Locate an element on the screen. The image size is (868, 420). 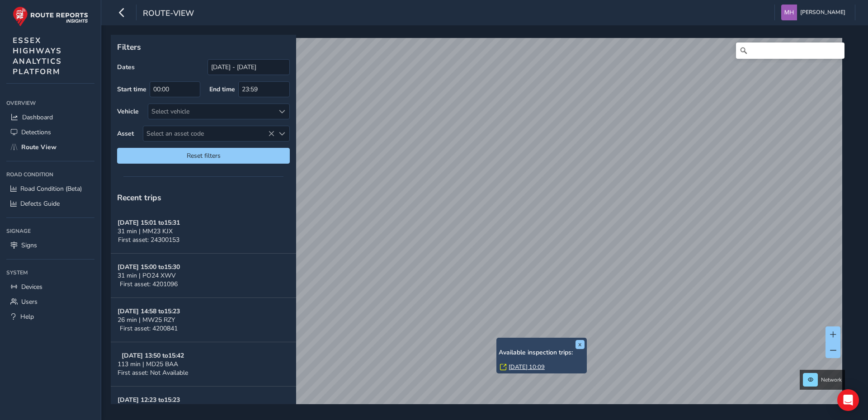
div: Select vehicle is located at coordinates (211, 111).